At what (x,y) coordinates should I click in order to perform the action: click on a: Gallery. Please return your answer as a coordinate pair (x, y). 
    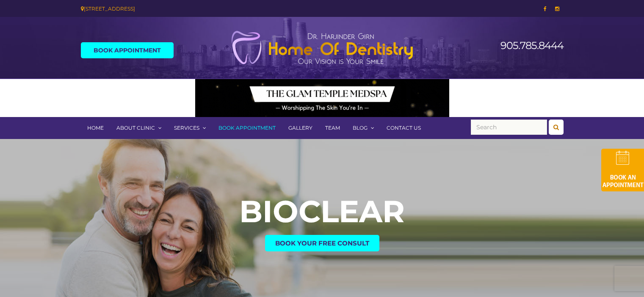
    Looking at the image, I should click on (300, 128).